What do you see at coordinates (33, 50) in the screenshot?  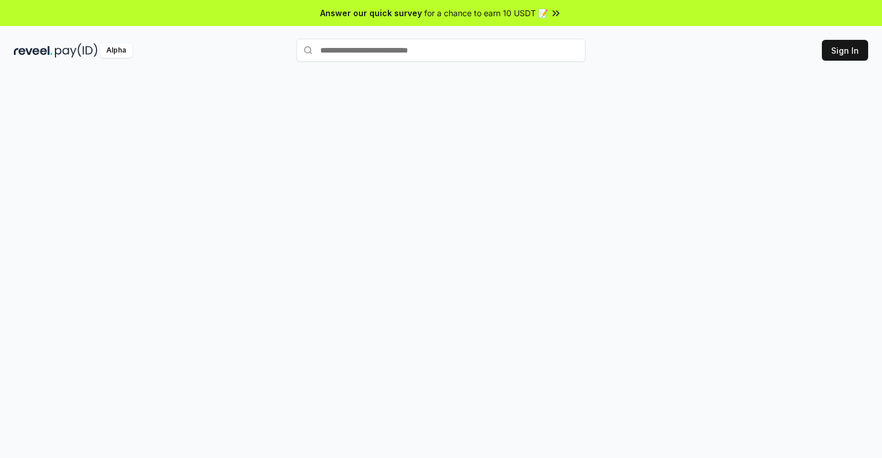 I see `img: reveel_dark` at bounding box center [33, 50].